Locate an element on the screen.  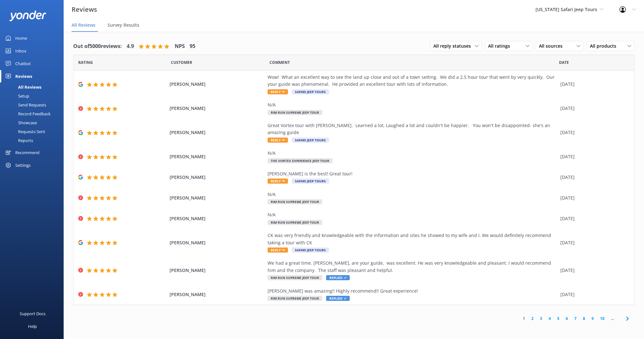
a: Record Feedback is located at coordinates (34, 114).